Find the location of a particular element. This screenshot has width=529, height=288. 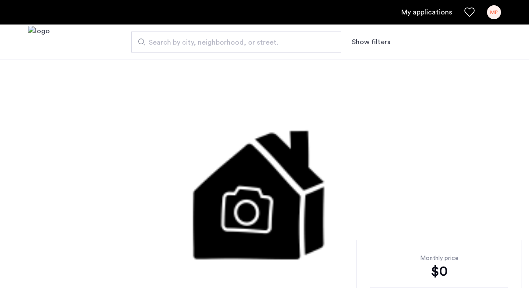

div: Monthly price is located at coordinates (439, 258).